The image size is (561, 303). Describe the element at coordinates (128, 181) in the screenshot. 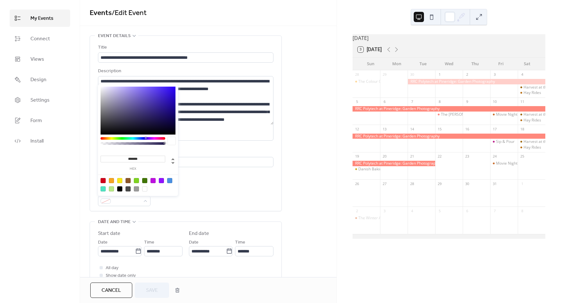

I see `div: #8B572A` at that location.